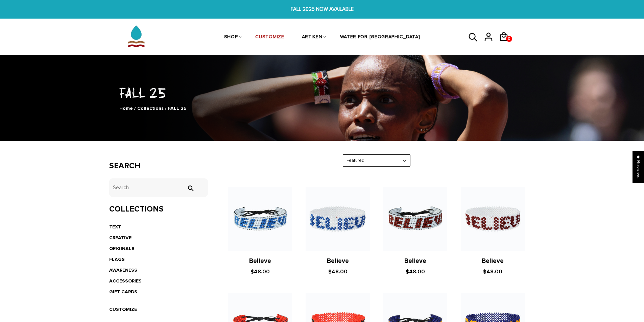 The height and width of the screenshot is (322, 644). I want to click on a: ACCESSORIES, so click(125, 281).